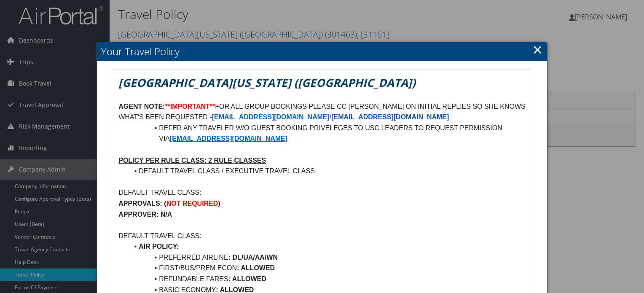 The height and width of the screenshot is (293, 644). I want to click on strong: AIR POLICY:, so click(159, 246).